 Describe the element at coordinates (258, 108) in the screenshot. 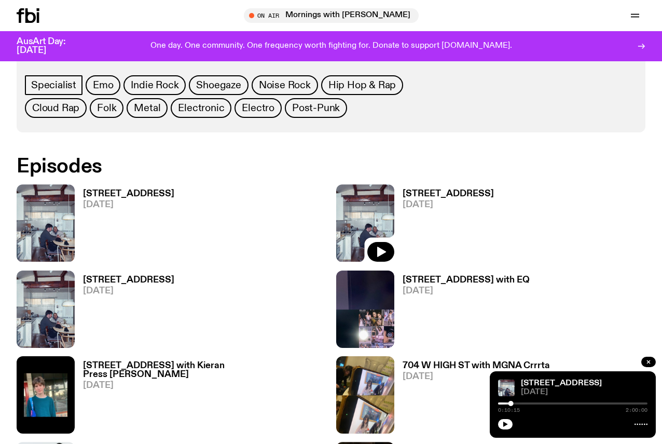

I see `a: Electro` at that location.